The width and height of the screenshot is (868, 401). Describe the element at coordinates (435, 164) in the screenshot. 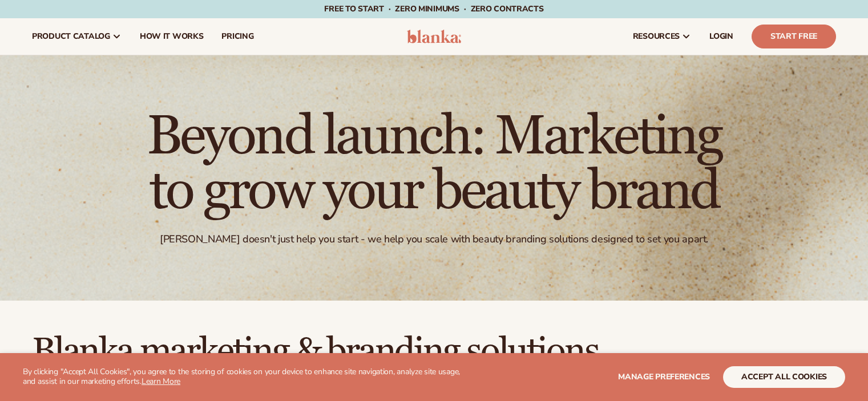

I see `h1: Beyond launch: Marketing to grow your beauty brand` at that location.